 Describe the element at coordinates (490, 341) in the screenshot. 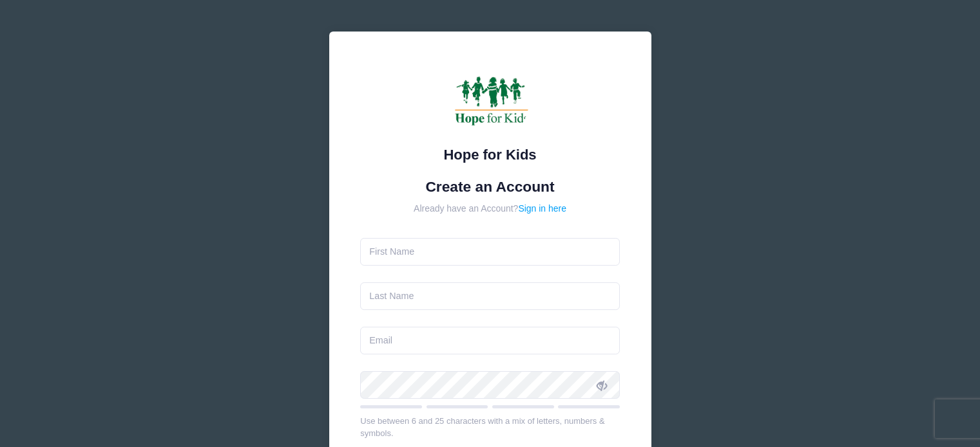

I see `input: Email` at that location.